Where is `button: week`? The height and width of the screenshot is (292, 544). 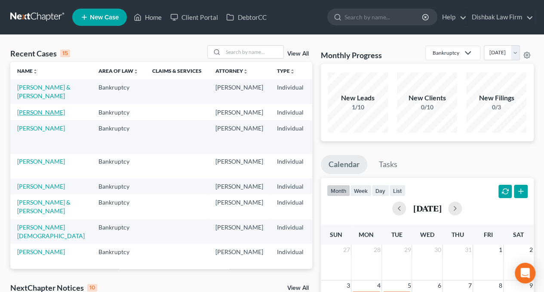 button: week is located at coordinates (361, 190).